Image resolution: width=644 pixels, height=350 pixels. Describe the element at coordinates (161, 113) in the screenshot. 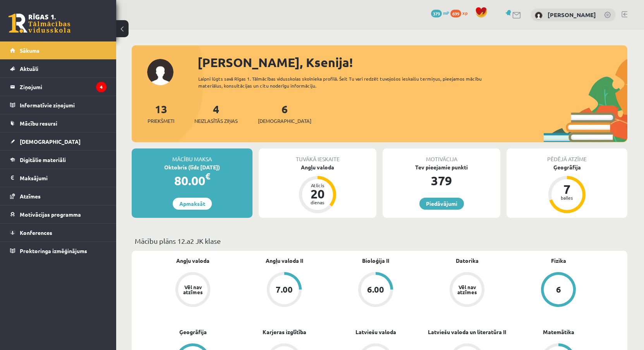

I see `a: 13Priekšmeti` at that location.